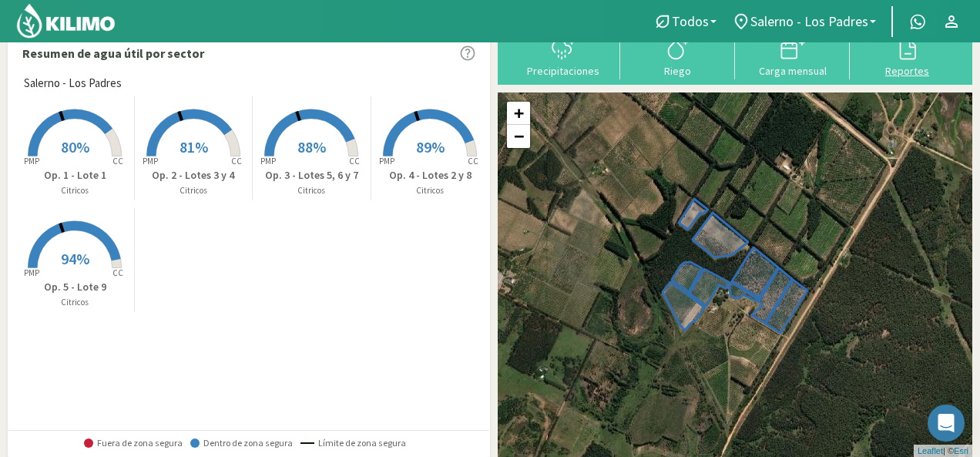  Describe the element at coordinates (946, 422) in the screenshot. I see `div: Open Intercom Messenger` at that location.